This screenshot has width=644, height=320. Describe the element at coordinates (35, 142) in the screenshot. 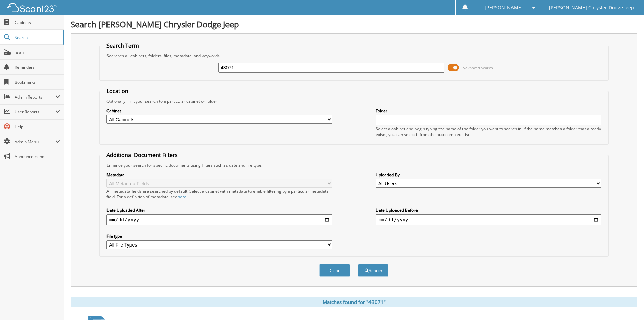

I see `span: Admin Menu` at that location.